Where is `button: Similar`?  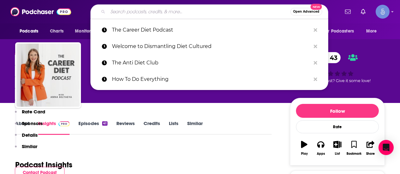
button: Similar is located at coordinates (26, 149).